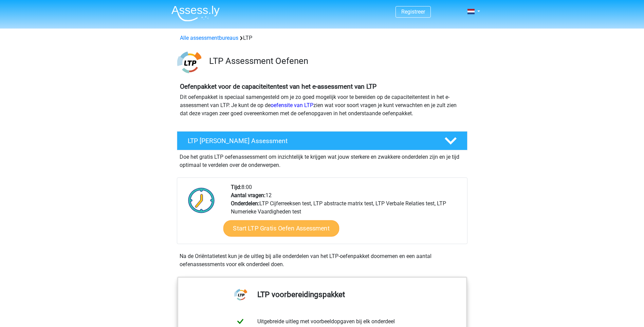 Image resolution: width=644 pixels, height=327 pixels. What do you see at coordinates (196, 13) in the screenshot?
I see `img: Assessly` at bounding box center [196, 13].